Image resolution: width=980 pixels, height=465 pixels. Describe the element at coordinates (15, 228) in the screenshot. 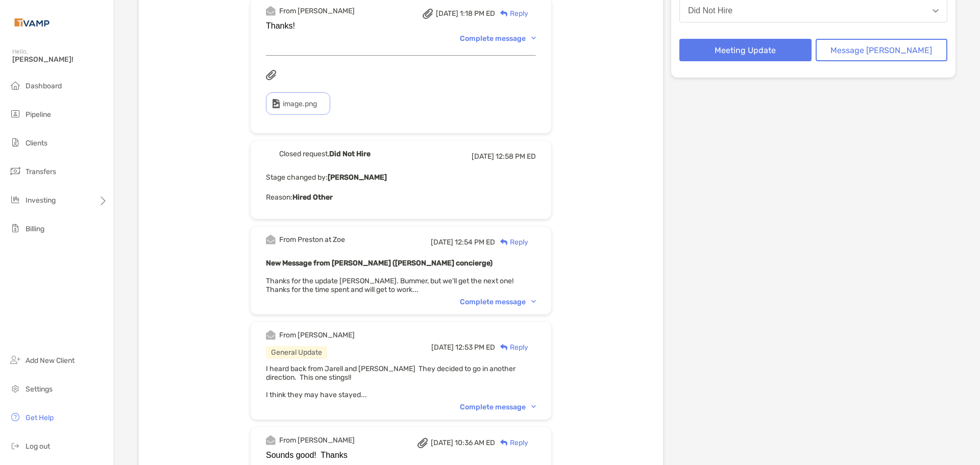

I see `img: billing icon` at that location.